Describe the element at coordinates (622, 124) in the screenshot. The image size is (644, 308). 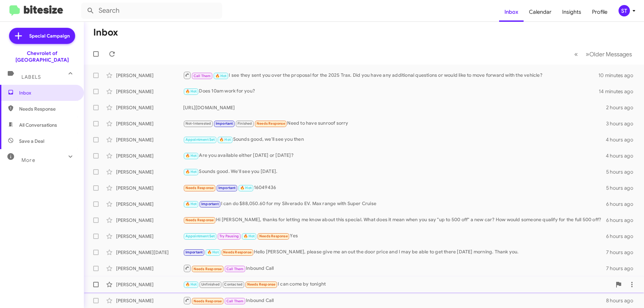
I see `div: 3 hours ago` at that location.